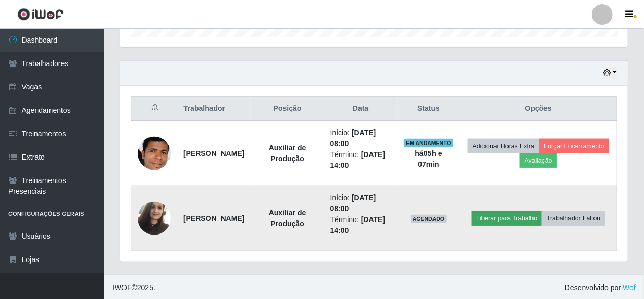 This screenshot has width=644, height=299. Describe the element at coordinates (154, 218) in the screenshot. I see `img: 1748573558798.jpeg` at that location.